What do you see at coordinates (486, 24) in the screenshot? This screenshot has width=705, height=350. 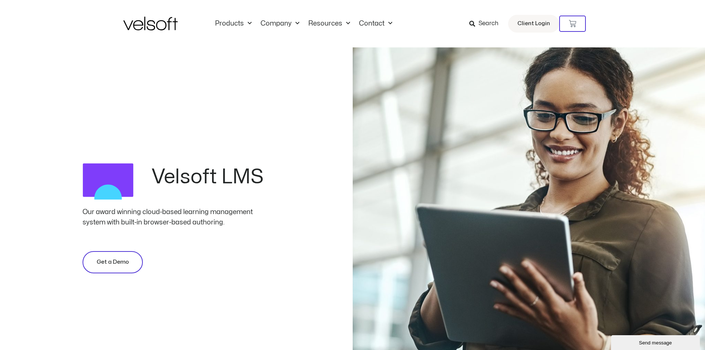 I see `a: Search` at bounding box center [486, 24].